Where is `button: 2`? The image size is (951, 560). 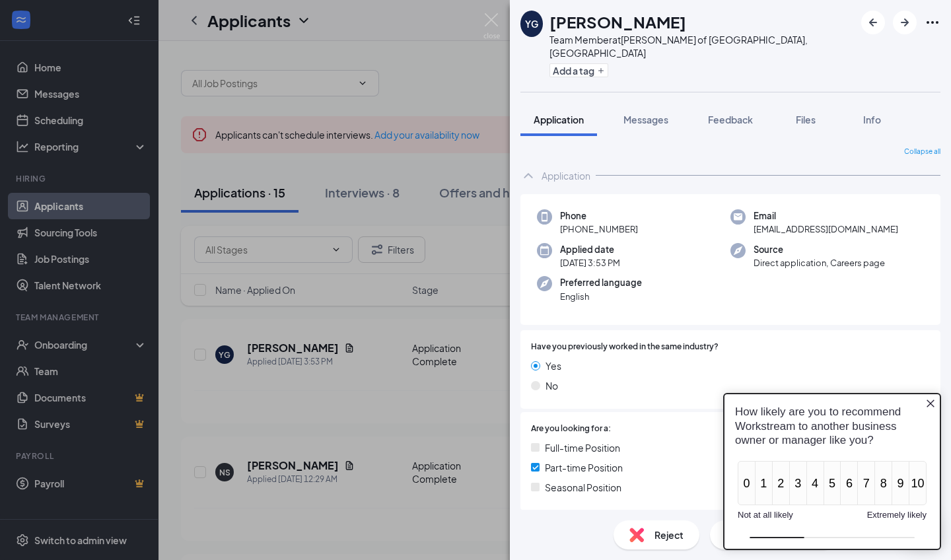
button: 2 is located at coordinates (67, 100).